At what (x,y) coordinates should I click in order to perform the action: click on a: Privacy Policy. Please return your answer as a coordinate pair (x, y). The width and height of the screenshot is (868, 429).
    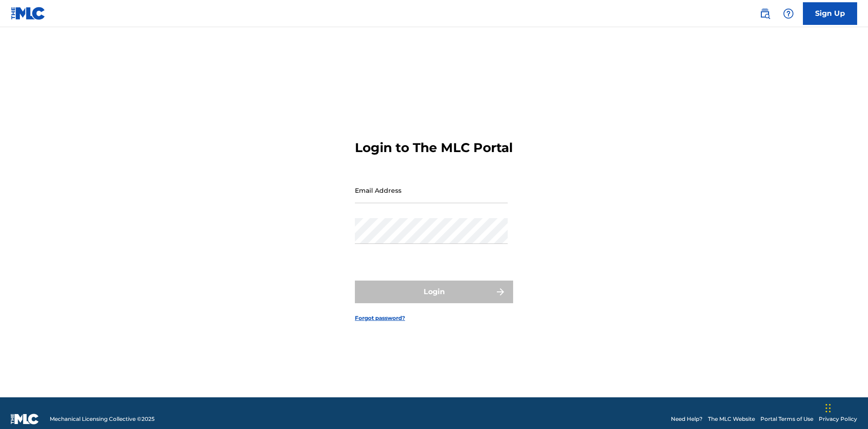
    Looking at the image, I should click on (837, 419).